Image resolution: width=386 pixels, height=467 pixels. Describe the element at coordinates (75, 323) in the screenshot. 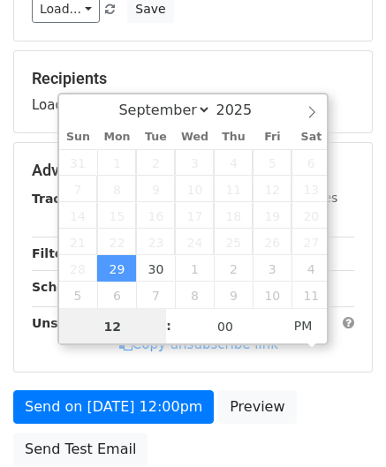

I see `strong: Unsubscribe` at that location.